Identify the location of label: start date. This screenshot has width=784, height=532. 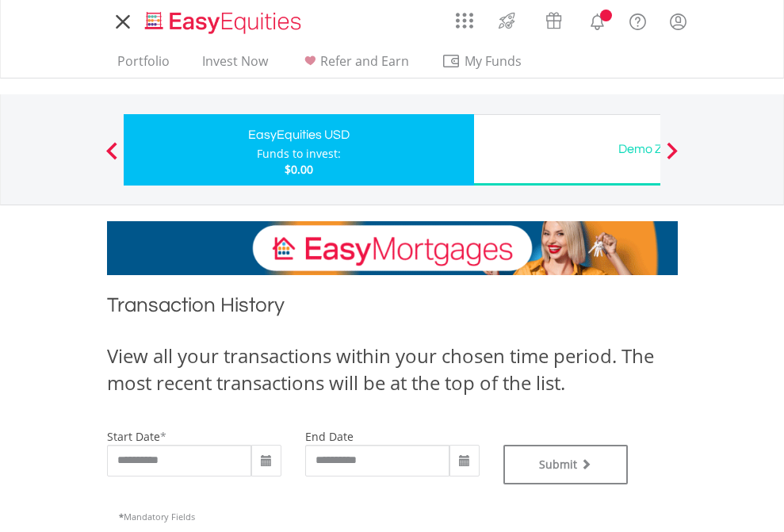
(133, 436).